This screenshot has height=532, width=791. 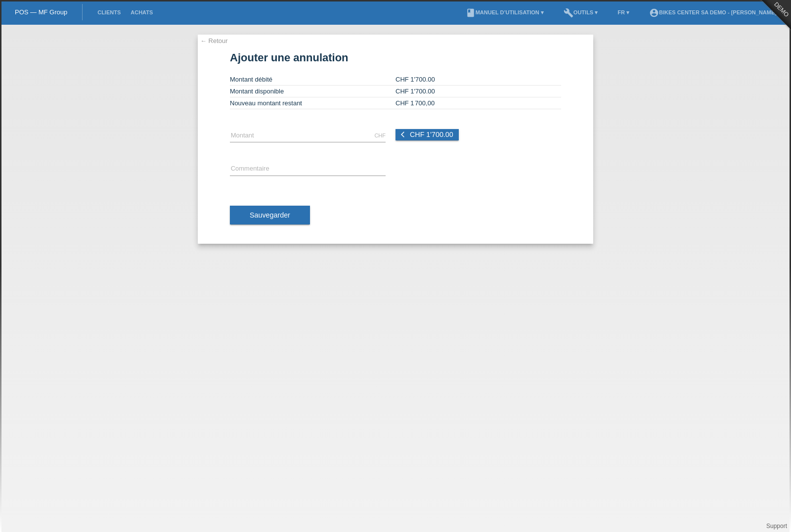 I want to click on a: Clients, so click(x=109, y=13).